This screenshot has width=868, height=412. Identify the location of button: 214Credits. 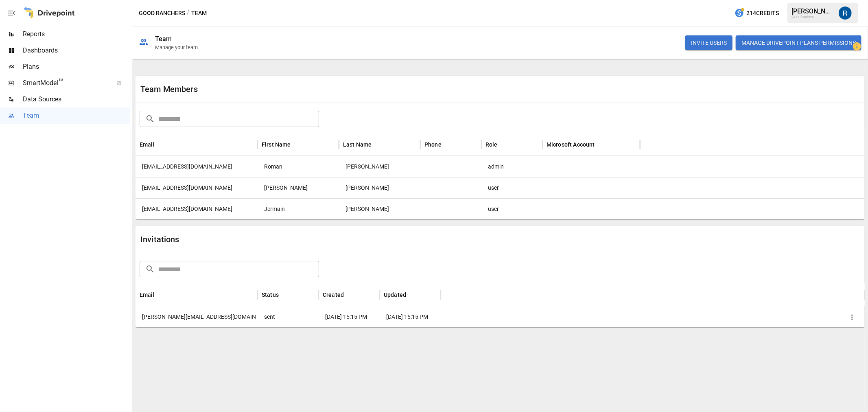
(756, 13).